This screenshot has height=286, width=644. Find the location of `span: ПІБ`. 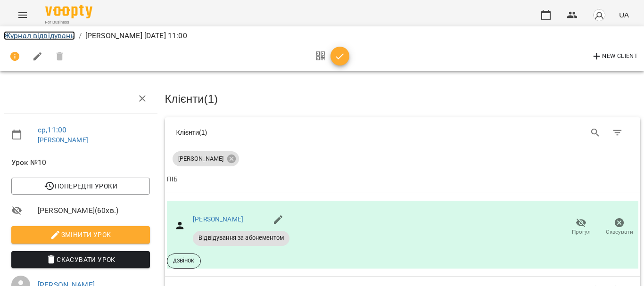

span: ПІБ is located at coordinates (402, 180).